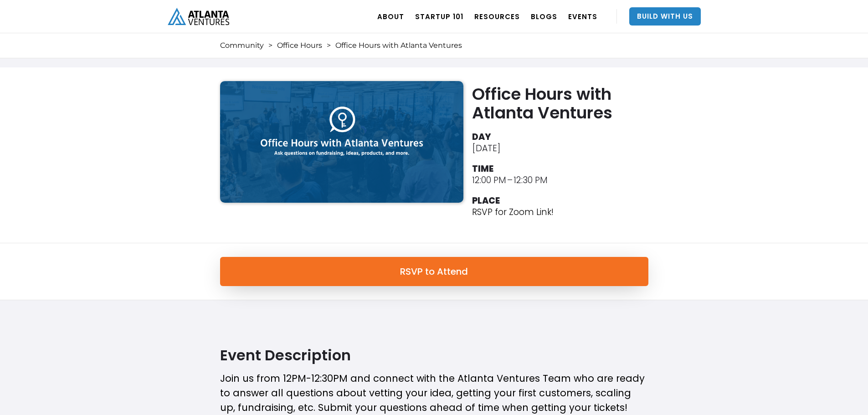 Image resolution: width=868 pixels, height=415 pixels. I want to click on a: Office Hours, so click(300, 46).